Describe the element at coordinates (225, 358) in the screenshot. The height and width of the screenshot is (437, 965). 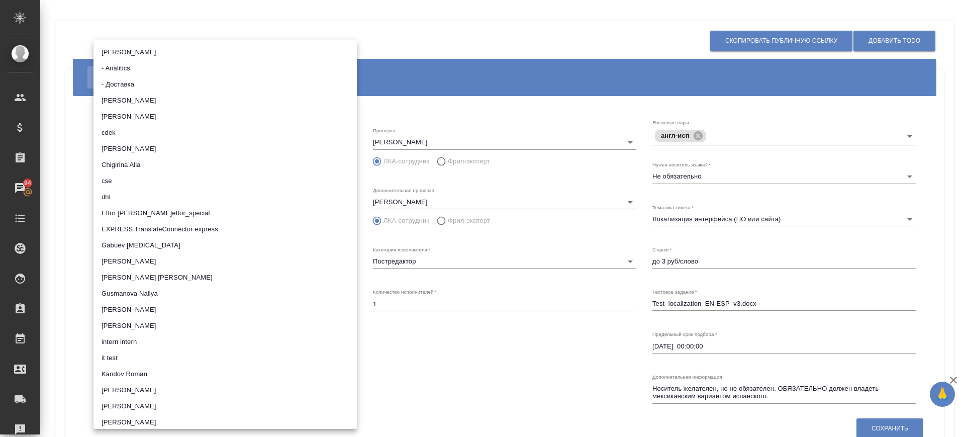
I see `li: it test` at that location.